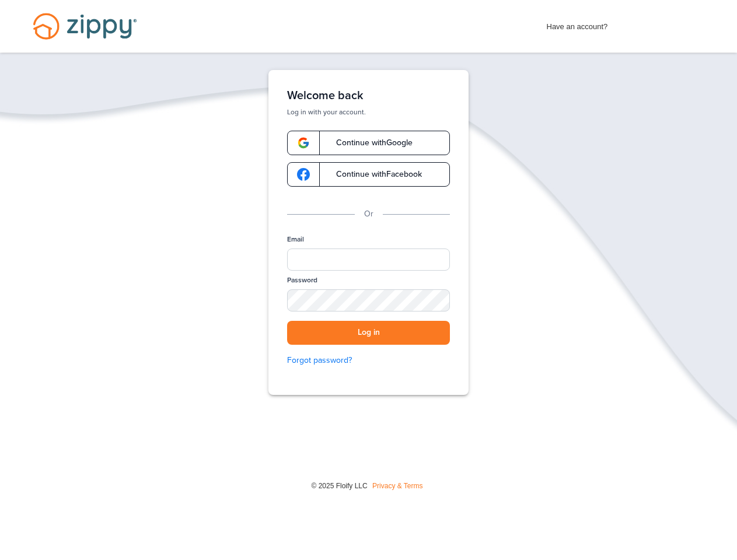  Describe the element at coordinates (368, 360) in the screenshot. I see `a: Forgot password?` at that location.